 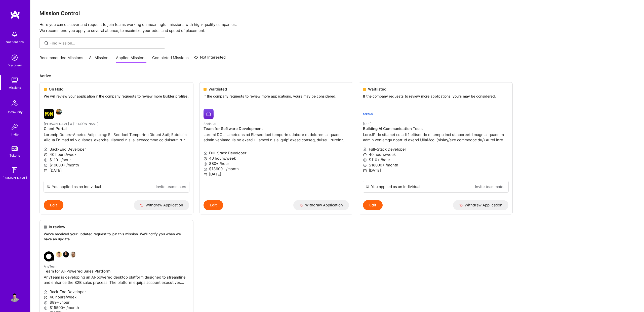 What do you see at coordinates (15, 57) in the screenshot?
I see `img: discovery` at bounding box center [15, 57].